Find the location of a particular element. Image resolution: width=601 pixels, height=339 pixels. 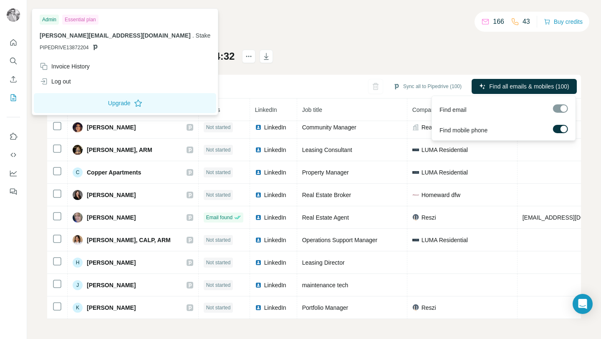

span: Find email is located at coordinates (453, 110).